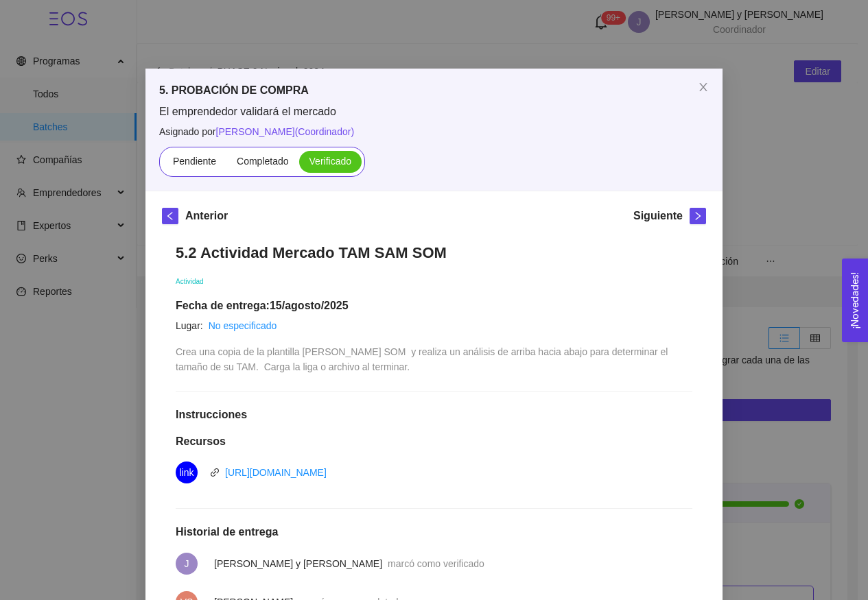 This screenshot has width=868, height=600. What do you see at coordinates (194, 162) in the screenshot?
I see `span: Pendiente` at bounding box center [194, 162].